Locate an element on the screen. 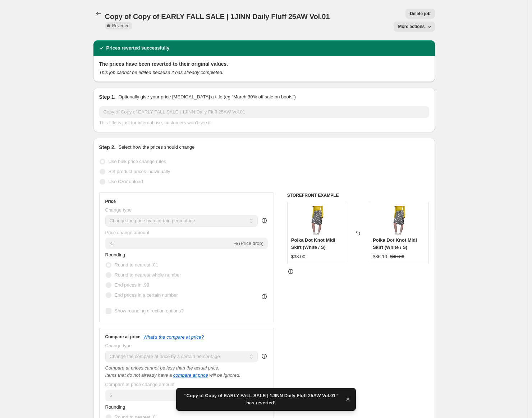  input: 30% off holiday sale is located at coordinates (264, 112).